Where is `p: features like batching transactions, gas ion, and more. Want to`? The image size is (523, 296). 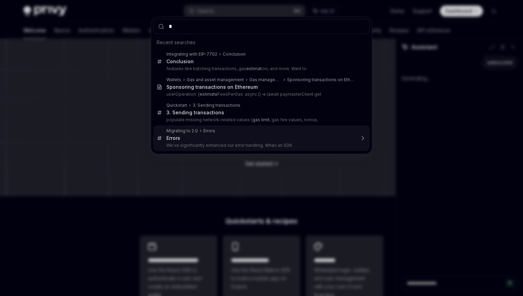
p: features like batching transactions, gas ion, and more. Want to is located at coordinates (261, 69).